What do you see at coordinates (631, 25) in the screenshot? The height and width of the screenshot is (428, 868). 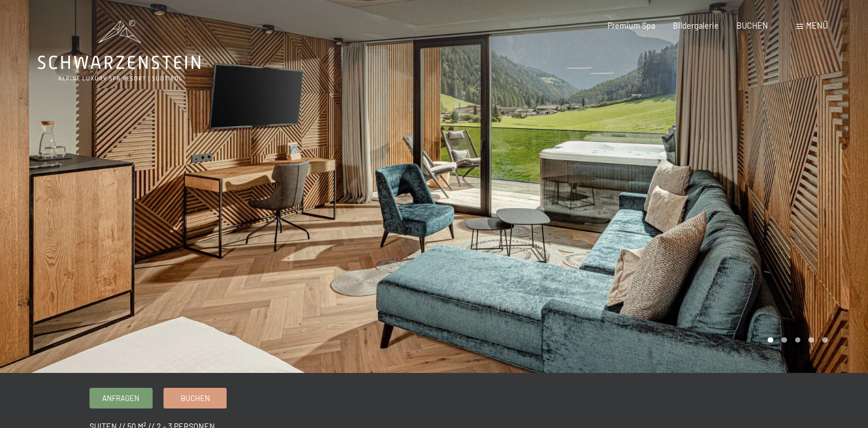 I see `span: Premium Spa` at bounding box center [631, 25].